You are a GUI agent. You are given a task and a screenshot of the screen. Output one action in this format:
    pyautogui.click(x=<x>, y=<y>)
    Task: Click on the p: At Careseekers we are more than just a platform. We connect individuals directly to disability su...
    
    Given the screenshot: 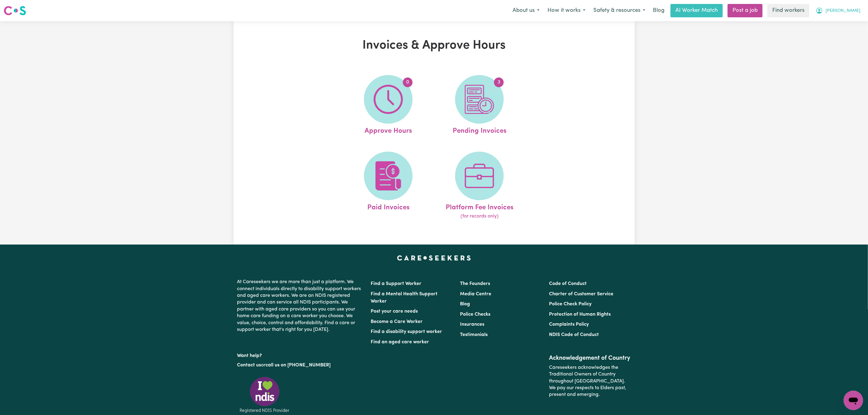 What is the action you would take?
    pyautogui.click(x=300, y=306)
    